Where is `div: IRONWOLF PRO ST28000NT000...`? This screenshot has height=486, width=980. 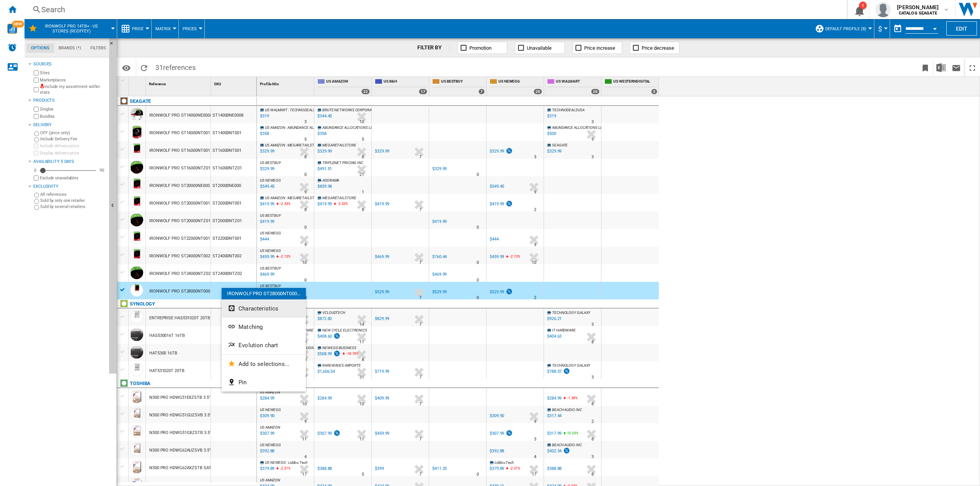
div: IRONWOLF PRO ST28000NT000... is located at coordinates (264, 294).